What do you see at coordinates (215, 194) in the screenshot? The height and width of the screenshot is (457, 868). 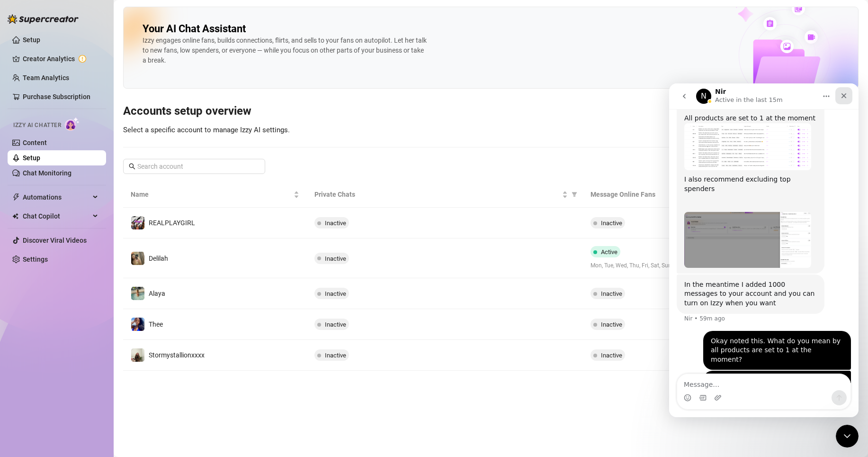 I see `th: Name` at bounding box center [215, 194].